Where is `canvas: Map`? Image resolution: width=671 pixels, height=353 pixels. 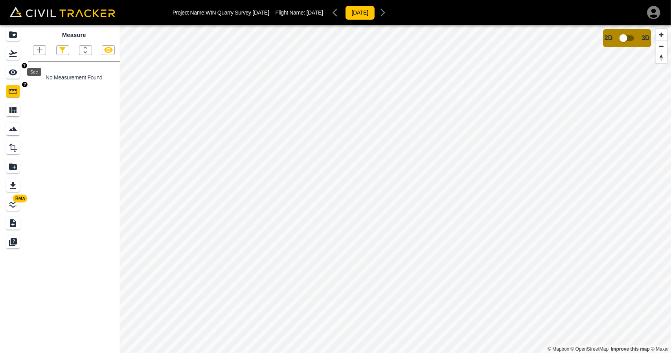 canvas: Map is located at coordinates (395, 189).